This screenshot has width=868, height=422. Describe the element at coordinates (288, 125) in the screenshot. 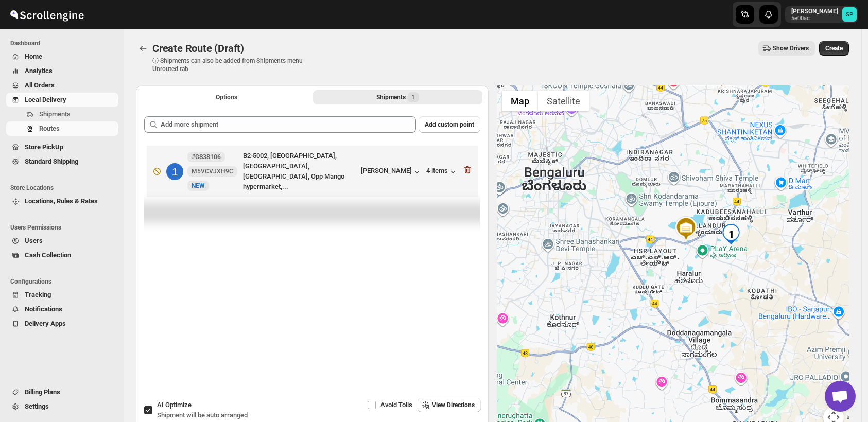

I see `input: Add more shipment` at that location.